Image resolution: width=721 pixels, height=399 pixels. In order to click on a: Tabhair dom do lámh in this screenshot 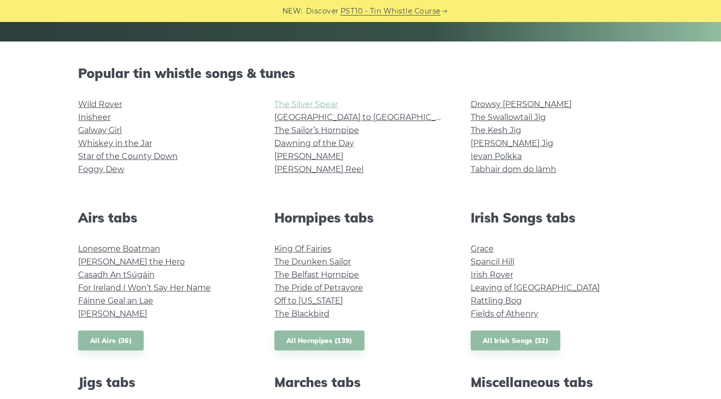, I will do `click(513, 169)`.